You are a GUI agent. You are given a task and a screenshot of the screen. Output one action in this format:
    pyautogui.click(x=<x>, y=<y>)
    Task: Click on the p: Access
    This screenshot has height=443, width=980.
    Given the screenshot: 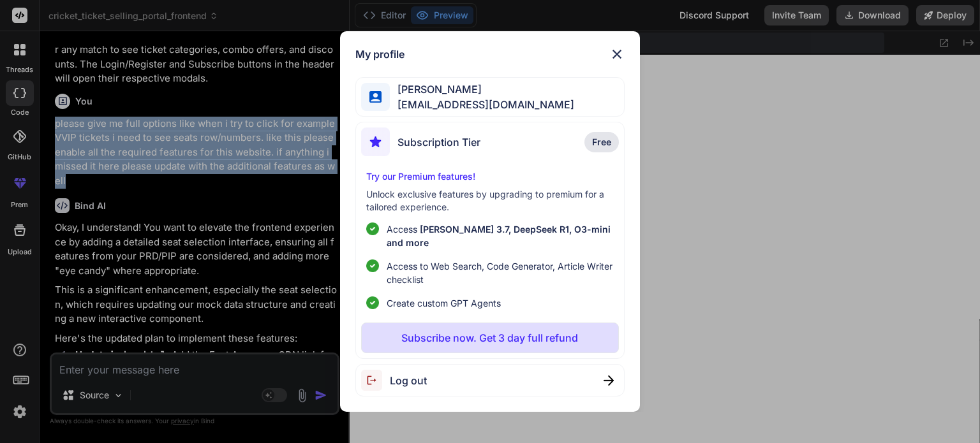 What is the action you would take?
    pyautogui.click(x=499, y=236)
    